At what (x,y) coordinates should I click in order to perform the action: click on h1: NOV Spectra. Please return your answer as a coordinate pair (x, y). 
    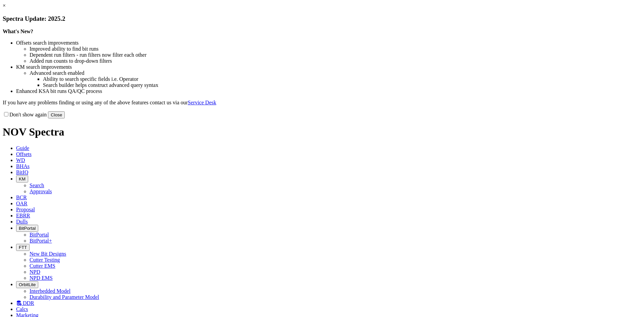
    Looking at the image, I should click on (322, 132).